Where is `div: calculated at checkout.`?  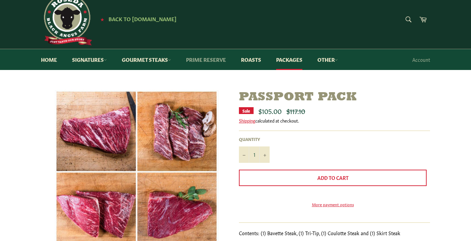 div: calculated at checkout. is located at coordinates (334, 120).